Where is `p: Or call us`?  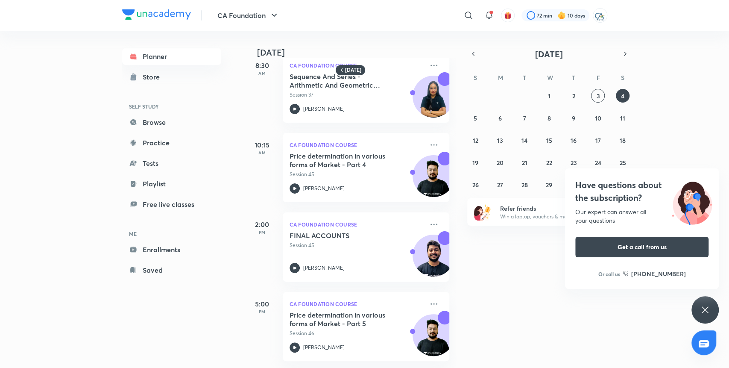 p: Or call us is located at coordinates (609, 274).